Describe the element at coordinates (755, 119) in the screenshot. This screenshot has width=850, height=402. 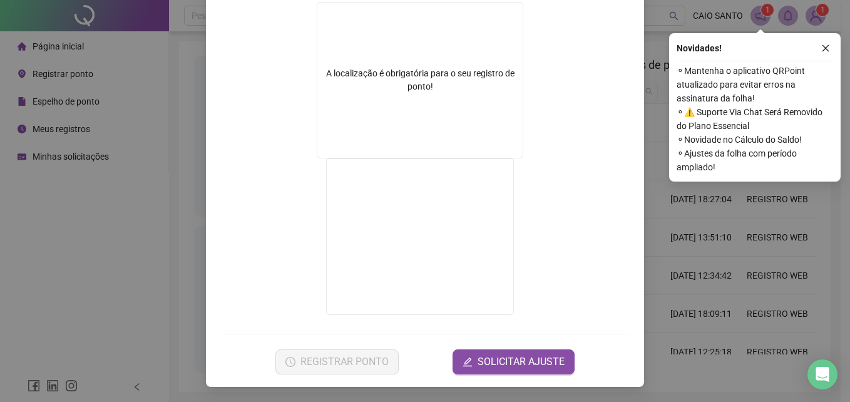
I see `span: ⚬ ⚠️ Suporte Via Chat Será Removido do Plano Essencial` at that location.